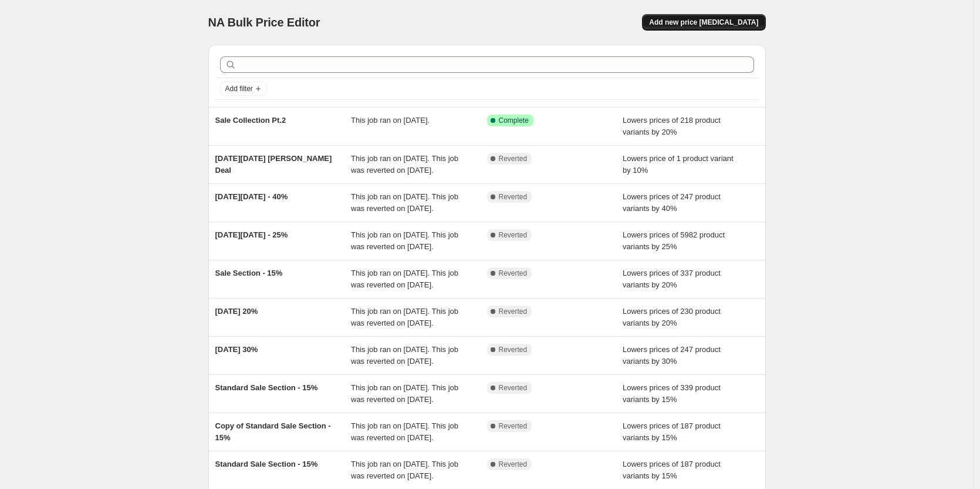 The width and height of the screenshot is (980, 489). What do you see at coordinates (249, 273) in the screenshot?
I see `span: Sale Section - 15%` at bounding box center [249, 273].